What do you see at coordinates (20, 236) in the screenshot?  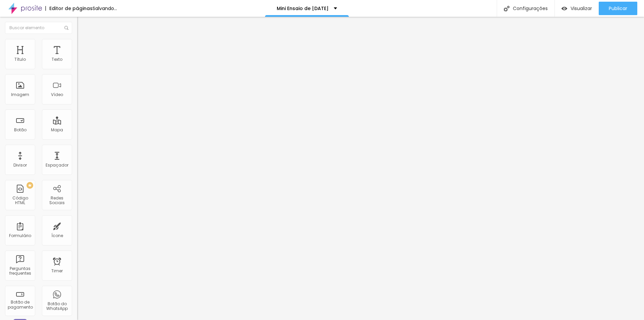 I see `div: Formulário` at bounding box center [20, 236].